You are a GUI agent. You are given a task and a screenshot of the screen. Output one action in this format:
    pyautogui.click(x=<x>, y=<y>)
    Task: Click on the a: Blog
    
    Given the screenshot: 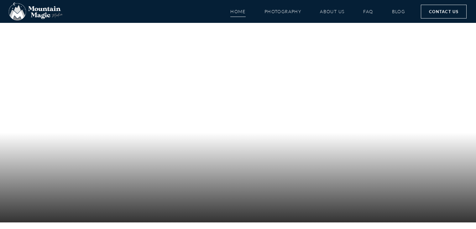 What is the action you would take?
    pyautogui.click(x=398, y=11)
    